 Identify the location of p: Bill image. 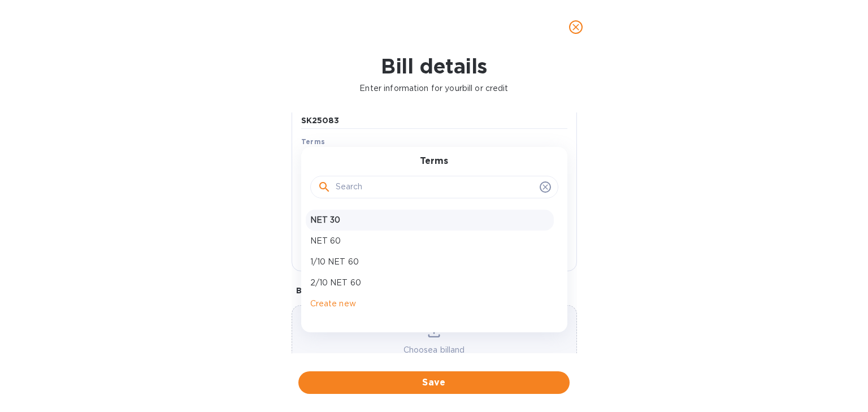
(434, 290).